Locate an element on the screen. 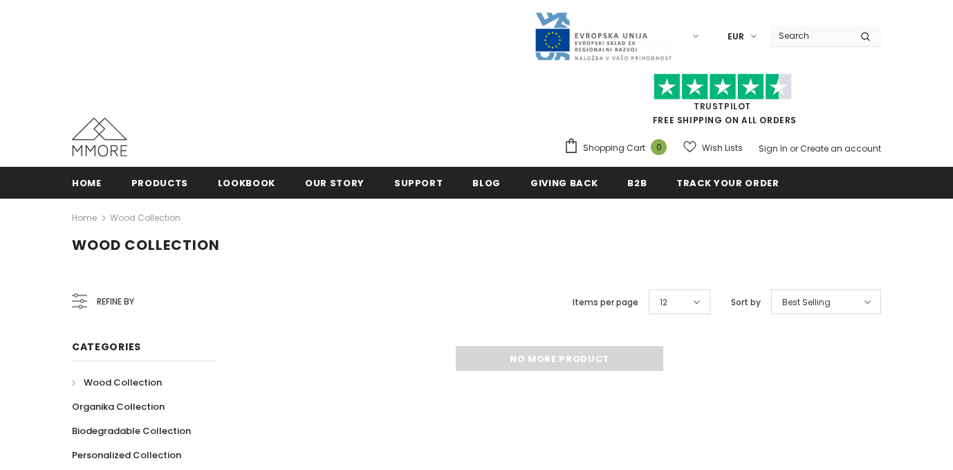 Image resolution: width=953 pixels, height=470 pixels. a: Javni Razpis is located at coordinates (603, 35).